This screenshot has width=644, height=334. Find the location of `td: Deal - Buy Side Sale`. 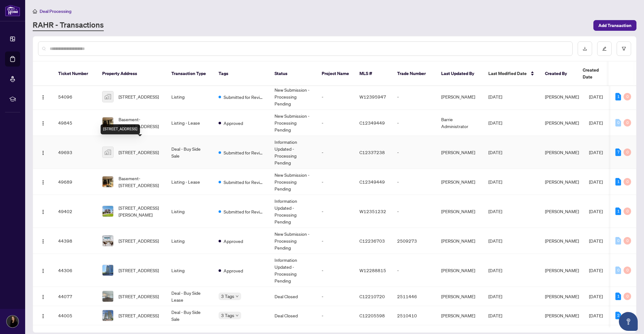

td: Deal - Buy Side Sale is located at coordinates (190, 315).